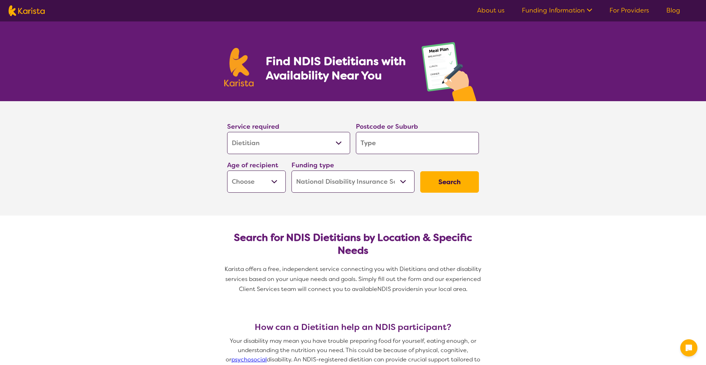 The height and width of the screenshot is (365, 706). I want to click on h2: Search for NDIS Dietitians by Location & Specific Needs, so click(353, 244).